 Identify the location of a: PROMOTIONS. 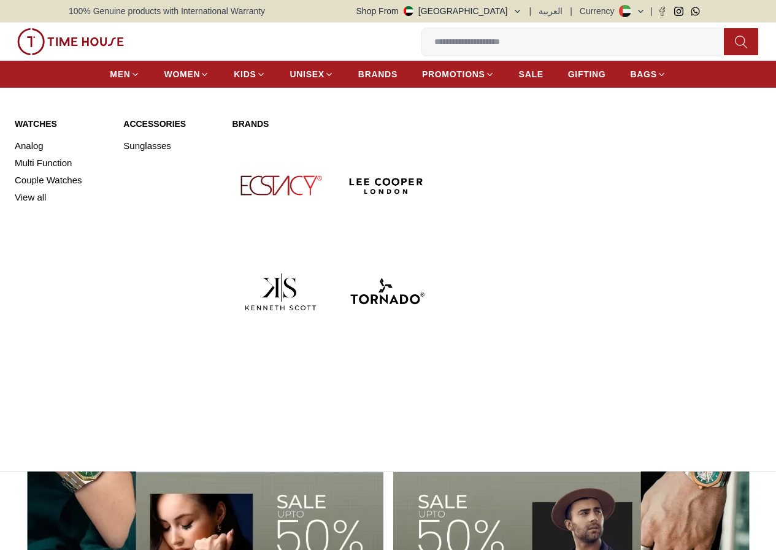
(458, 74).